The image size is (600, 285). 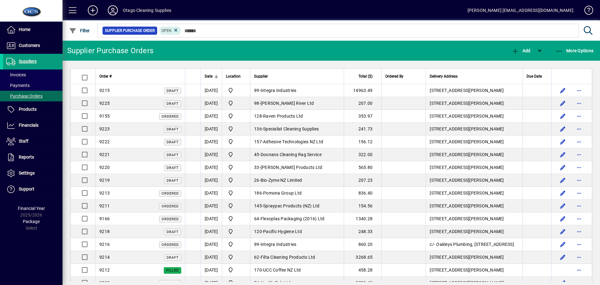 What do you see at coordinates (27, 173) in the screenshot?
I see `span: Settings` at bounding box center [27, 173].